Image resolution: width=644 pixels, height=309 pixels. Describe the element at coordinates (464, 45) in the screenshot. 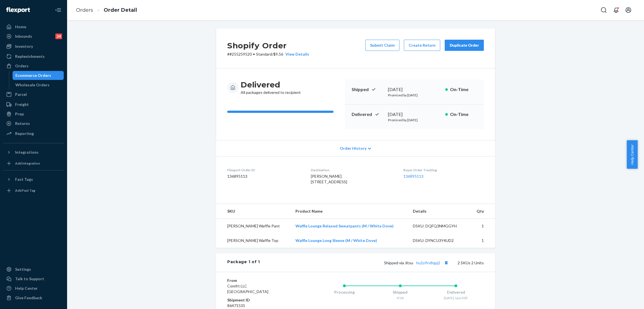

I see `button: Duplicate Order` at that location.